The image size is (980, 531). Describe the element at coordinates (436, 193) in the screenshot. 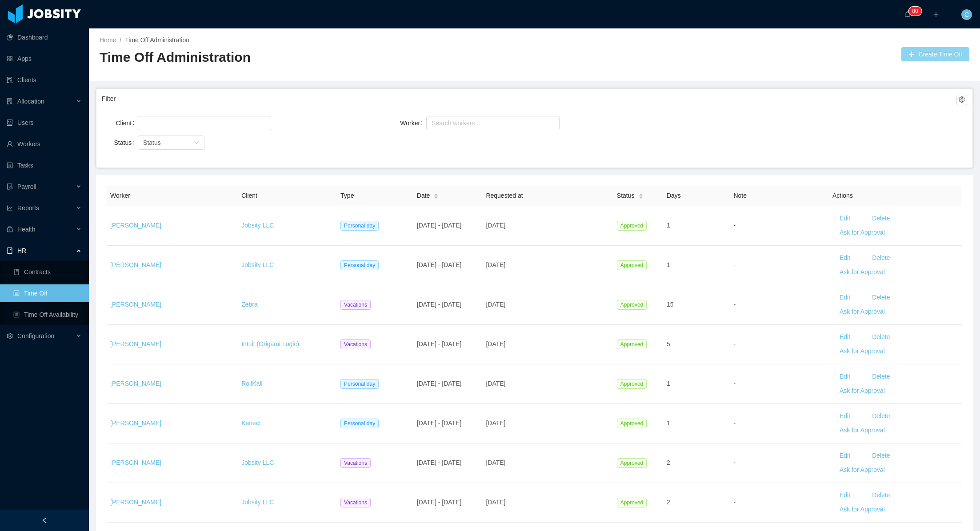

I see `i: icon: caret-up` at that location.